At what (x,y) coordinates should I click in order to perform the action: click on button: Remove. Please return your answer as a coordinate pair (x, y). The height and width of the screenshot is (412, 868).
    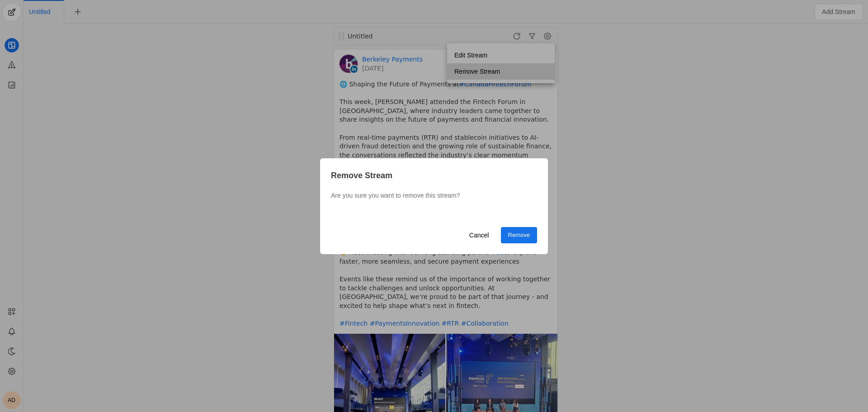
    Looking at the image, I should click on (520, 235).